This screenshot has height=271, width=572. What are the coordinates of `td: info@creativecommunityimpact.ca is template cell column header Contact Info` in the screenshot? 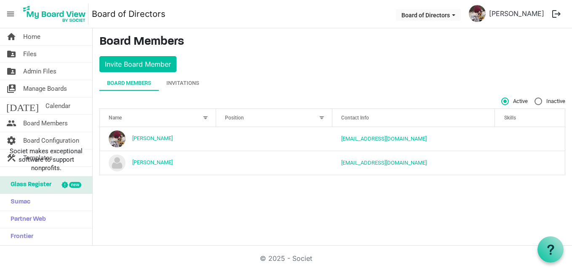 It's located at (414, 139).